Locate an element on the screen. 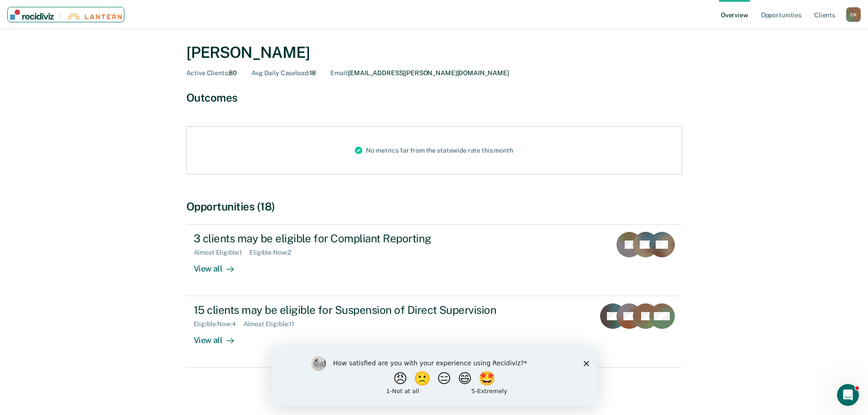 Image resolution: width=868 pixels, height=415 pixels. img: Lantern is located at coordinates (94, 16).